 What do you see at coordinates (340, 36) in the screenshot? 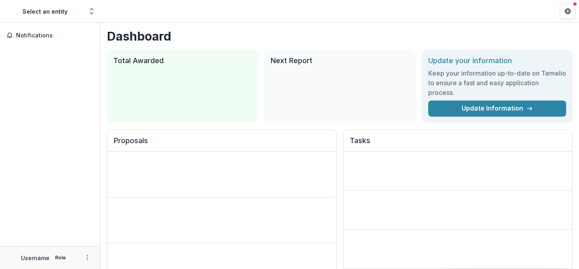
I see `h1: Dashboard` at bounding box center [340, 36].